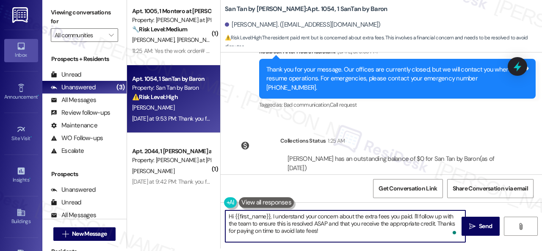 The image size is (542, 251). I want to click on span: : The resident paid rent but is concerned about extra fees. This involves a financial concern and..., so click(383, 42).